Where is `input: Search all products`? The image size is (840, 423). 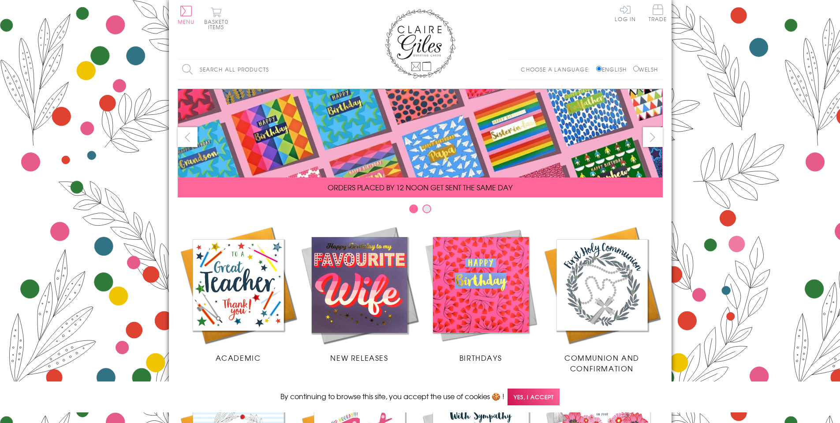
input: Search all products is located at coordinates (255, 69).